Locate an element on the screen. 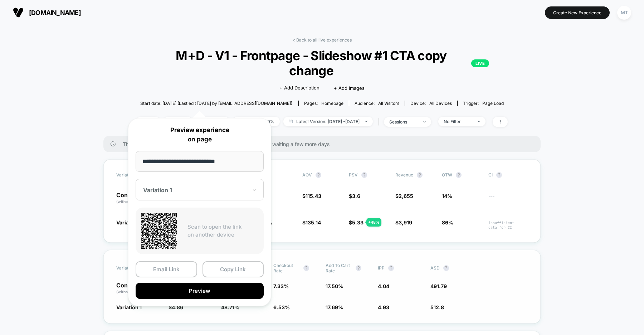  img: calendar is located at coordinates (290, 121).